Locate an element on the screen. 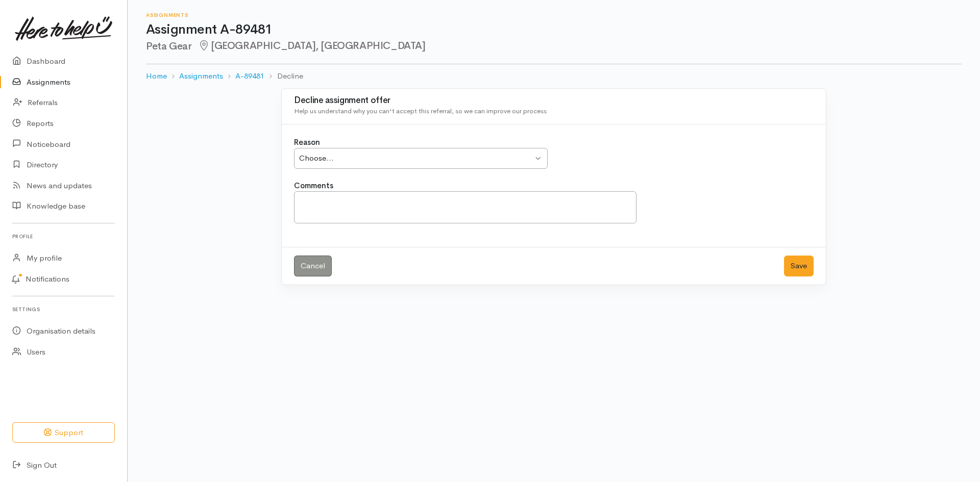  label: Comments is located at coordinates (313, 185).